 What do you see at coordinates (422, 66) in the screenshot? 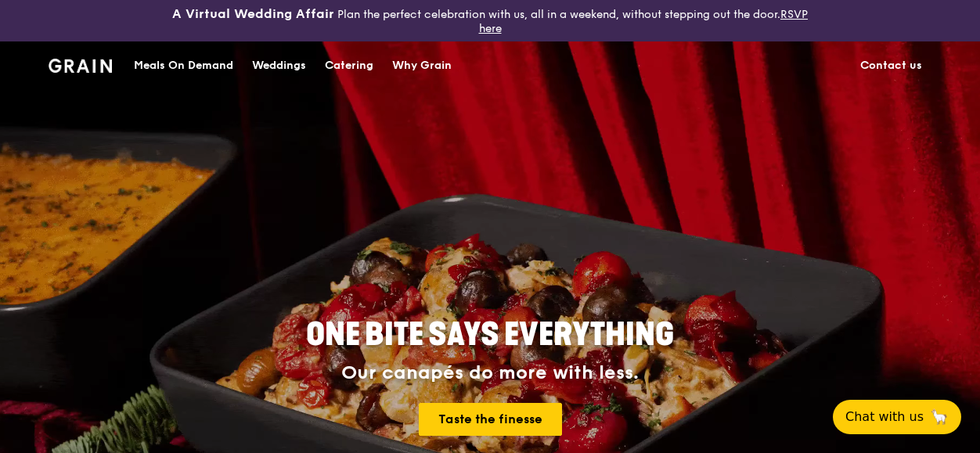
I see `div: Why Grain` at bounding box center [422, 66].